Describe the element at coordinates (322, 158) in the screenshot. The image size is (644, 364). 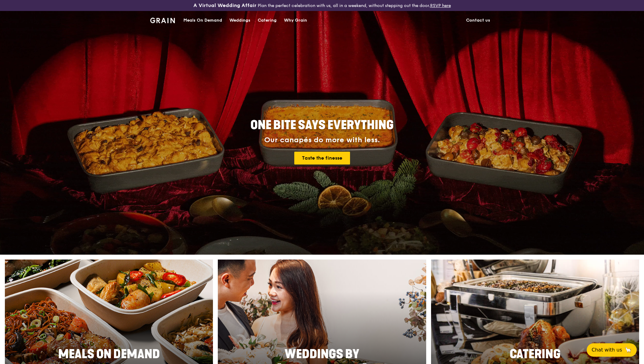
I see `a: Taste the finesse` at that location.